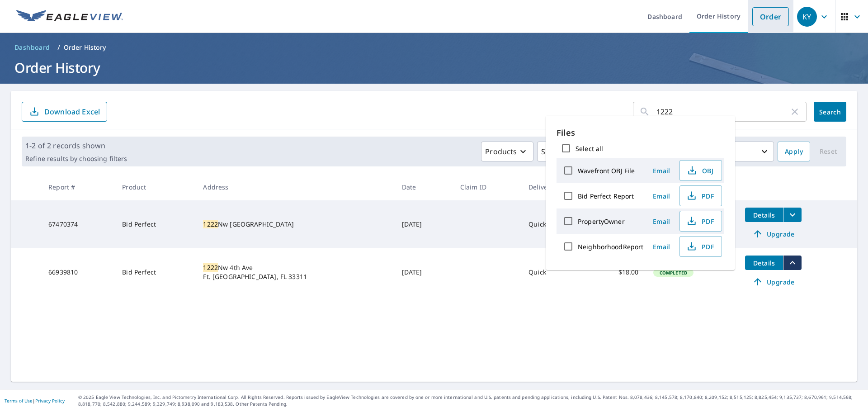  I want to click on th: Date, so click(424, 187).